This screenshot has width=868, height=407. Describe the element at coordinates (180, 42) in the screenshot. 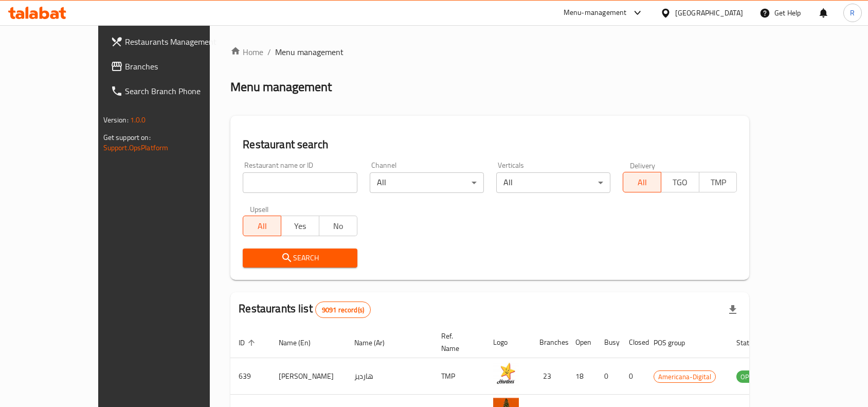

I see `span: Restaurants Management` at that location.